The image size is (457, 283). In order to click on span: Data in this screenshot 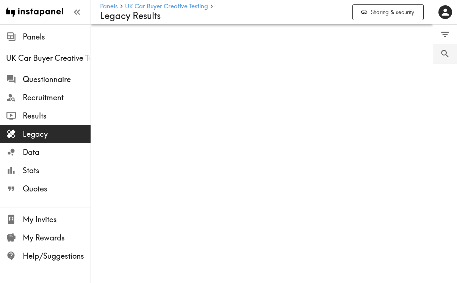, I will do `click(57, 152)`.